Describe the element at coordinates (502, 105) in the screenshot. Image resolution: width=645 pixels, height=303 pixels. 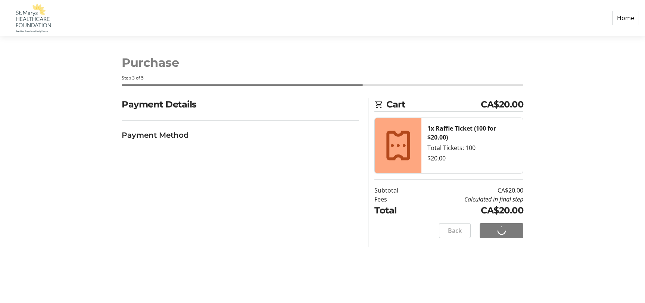
I see `span: CA$20.00` at that location.